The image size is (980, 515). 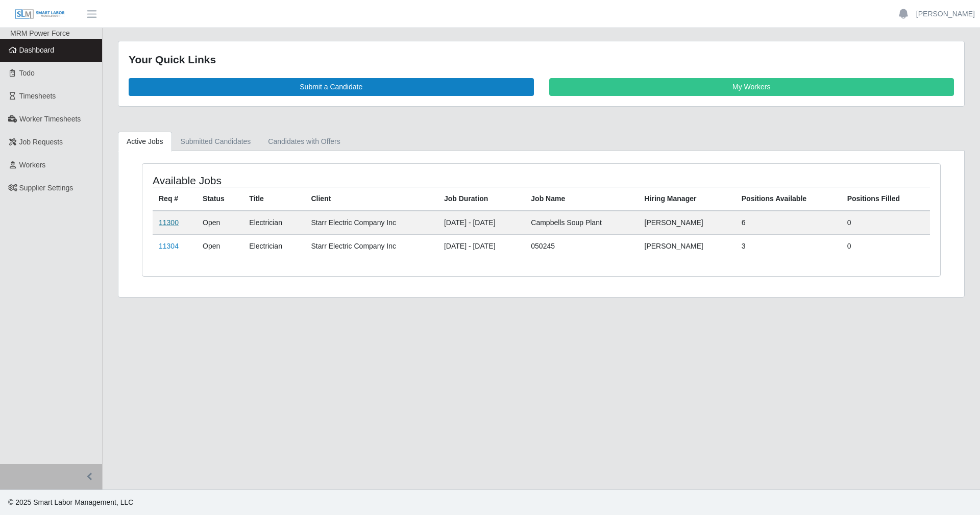 I want to click on span: Job Requests, so click(x=42, y=142).